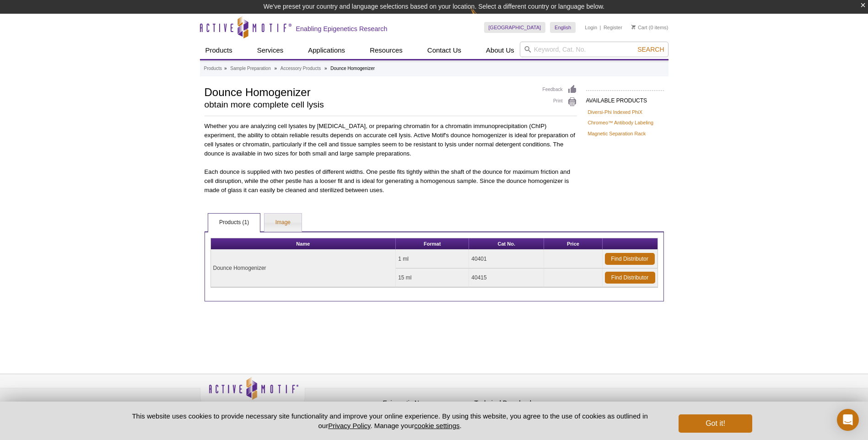 The image size is (868, 440). What do you see at coordinates (353, 68) in the screenshot?
I see `li: Dounce Homogenizer` at bounding box center [353, 68].